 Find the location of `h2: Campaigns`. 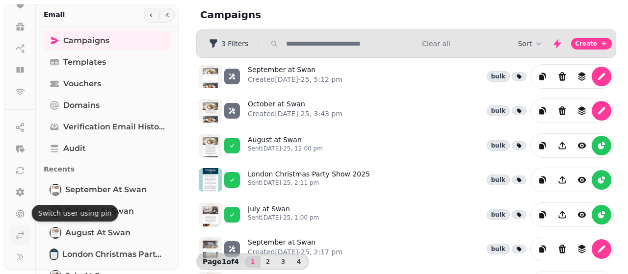

h2: Campaigns is located at coordinates (294, 15).